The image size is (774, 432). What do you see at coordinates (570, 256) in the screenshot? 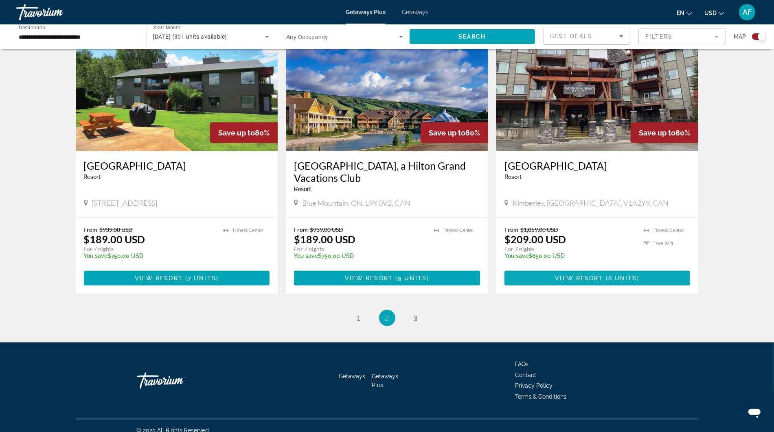
I see `p: $850.00 USD` at bounding box center [570, 256].